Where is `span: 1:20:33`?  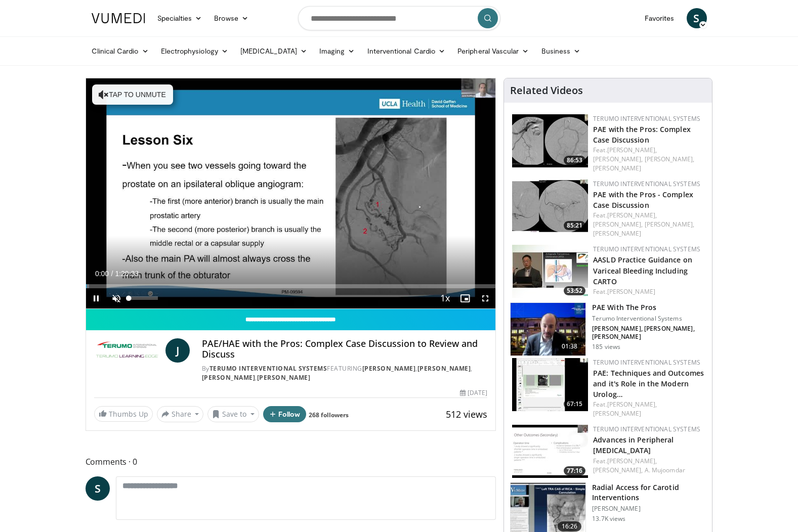
span: 1:20:33 is located at coordinates (127, 273).